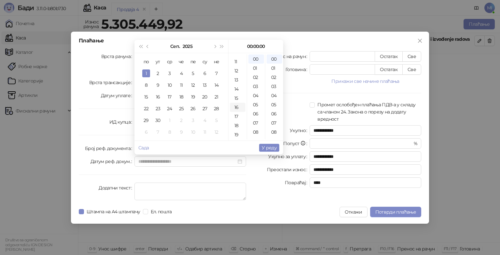 This screenshot has width=500, height=255. What do you see at coordinates (215, 46) in the screenshot?
I see `button: Следећи месец (PageDown)` at bounding box center [215, 46].